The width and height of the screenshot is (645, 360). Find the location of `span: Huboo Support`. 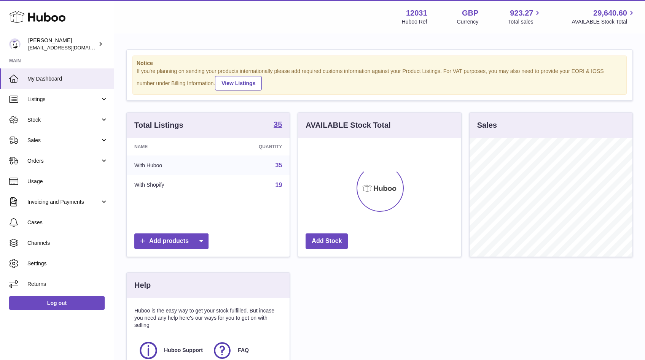

span: Huboo Support is located at coordinates (183, 350).